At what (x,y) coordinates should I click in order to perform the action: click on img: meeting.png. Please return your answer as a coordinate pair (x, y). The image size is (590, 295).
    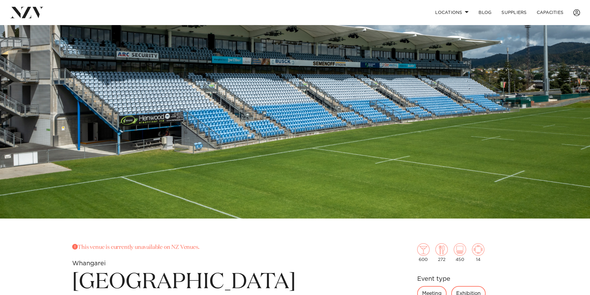
    Looking at the image, I should click on (478, 250).